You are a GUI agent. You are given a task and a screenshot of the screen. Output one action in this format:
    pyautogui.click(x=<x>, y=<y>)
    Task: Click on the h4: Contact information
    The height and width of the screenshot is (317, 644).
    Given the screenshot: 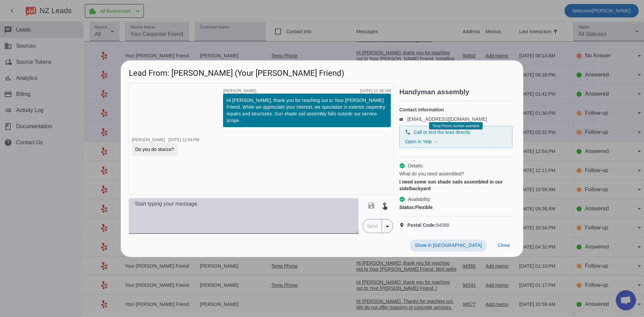 What is the action you would take?
    pyautogui.click(x=456, y=110)
    